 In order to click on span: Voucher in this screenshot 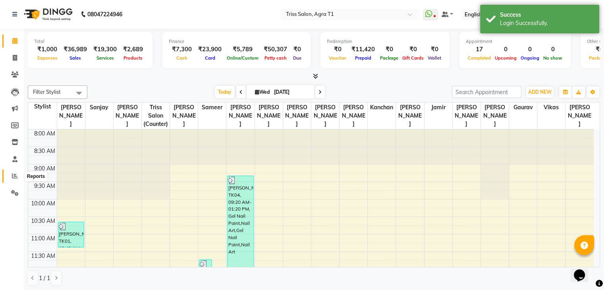, I will do `click(337, 58)`.